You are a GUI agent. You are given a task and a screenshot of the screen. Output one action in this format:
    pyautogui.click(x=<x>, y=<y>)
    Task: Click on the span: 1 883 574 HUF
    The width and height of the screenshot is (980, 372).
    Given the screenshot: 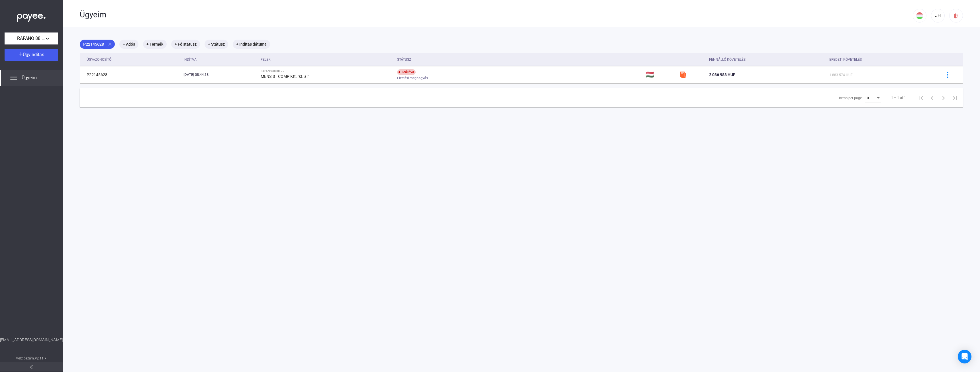 What is the action you would take?
    pyautogui.click(x=841, y=75)
    